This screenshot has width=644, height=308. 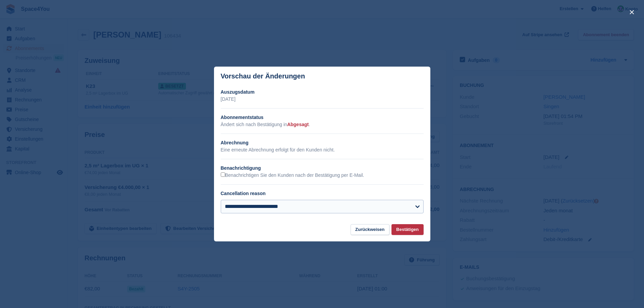 What do you see at coordinates (243, 193) in the screenshot?
I see `label: Cancellation reason` at bounding box center [243, 193].